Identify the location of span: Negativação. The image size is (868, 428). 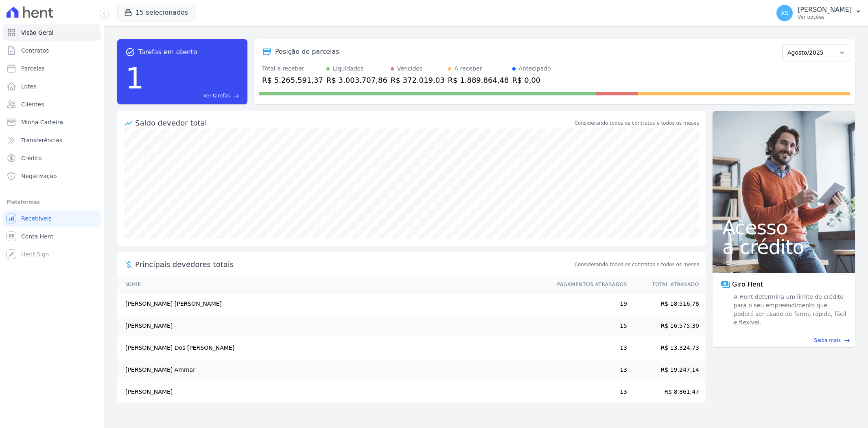
(39, 176).